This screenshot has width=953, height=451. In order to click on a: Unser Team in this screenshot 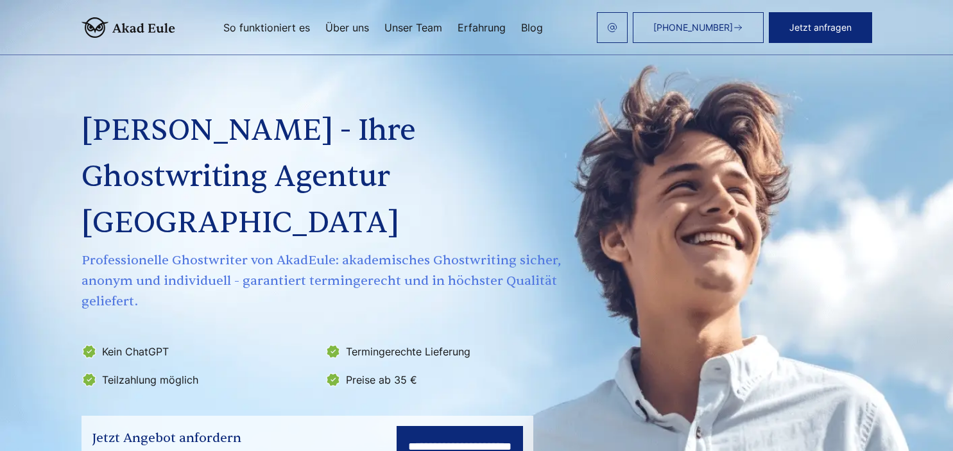, I will do `click(414, 28)`.